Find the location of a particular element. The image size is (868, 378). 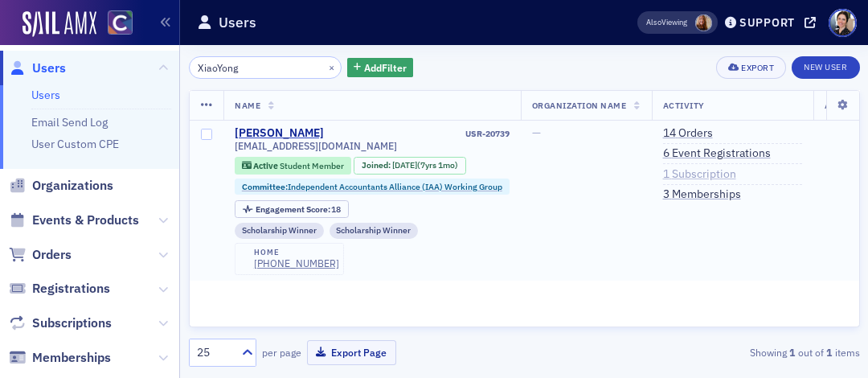

a: Active Student Member is located at coordinates (292, 165).